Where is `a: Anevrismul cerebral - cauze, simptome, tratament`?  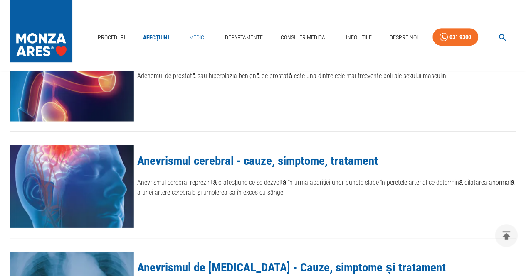 a: Anevrismul cerebral - cauze, simptome, tratament is located at coordinates (257, 161).